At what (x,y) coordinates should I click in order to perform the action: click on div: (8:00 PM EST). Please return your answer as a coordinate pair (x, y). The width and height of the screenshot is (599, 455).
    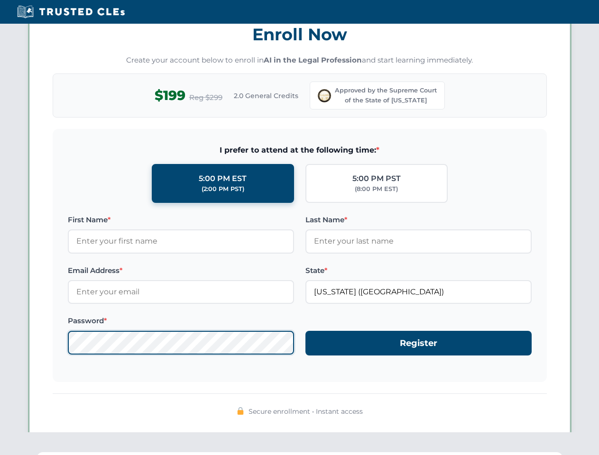
    Looking at the image, I should click on (376, 189).